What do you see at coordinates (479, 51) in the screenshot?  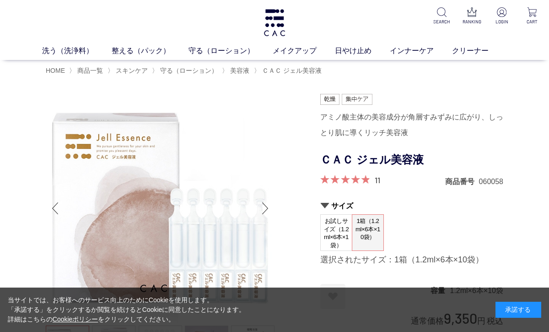 I see `a: クリーナー` at bounding box center [479, 51].